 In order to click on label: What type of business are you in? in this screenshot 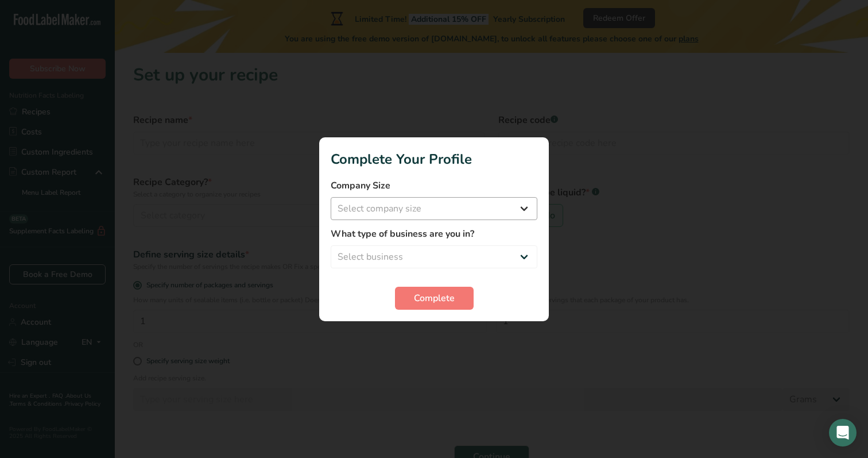, I will do `click(434, 234)`.